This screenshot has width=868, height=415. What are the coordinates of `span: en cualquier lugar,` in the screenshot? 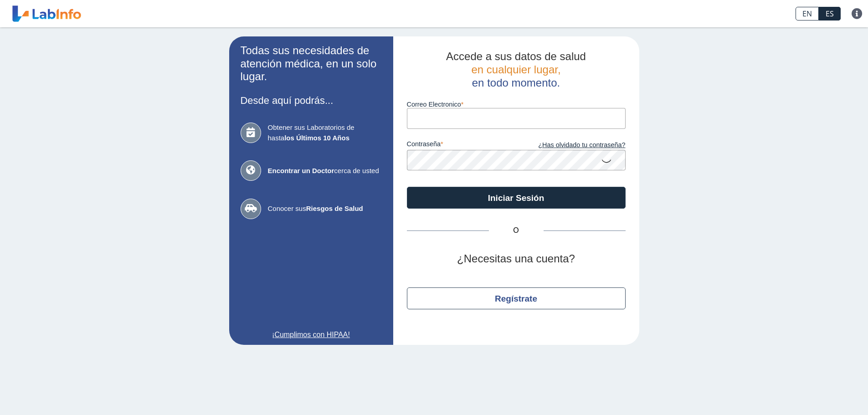 It's located at (516, 69).